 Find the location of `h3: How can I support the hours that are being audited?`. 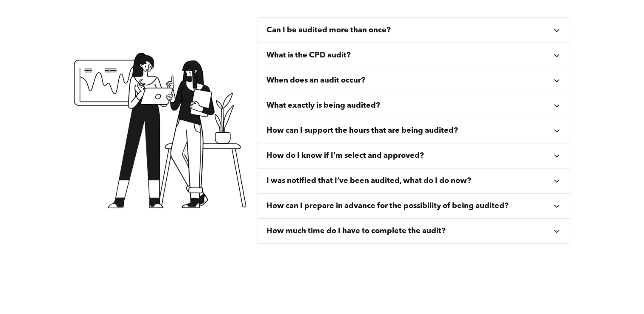

h3: How can I support the hours that are being audited? is located at coordinates (362, 131).